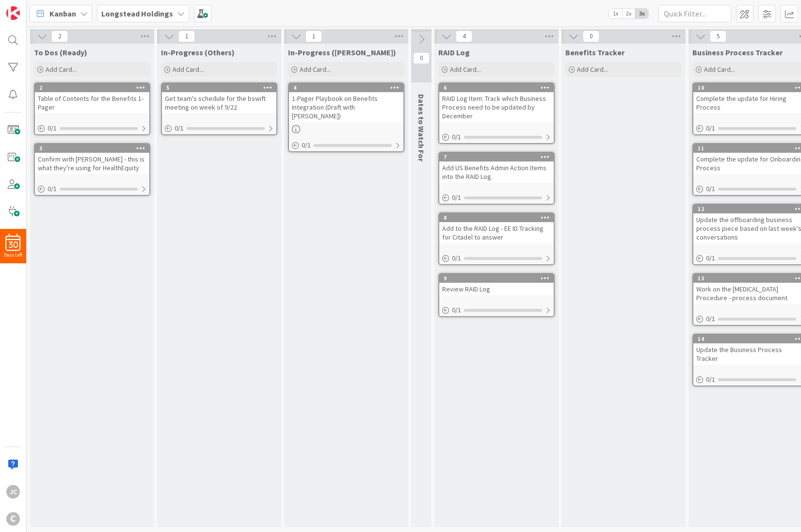 The height and width of the screenshot is (532, 801). Describe the element at coordinates (92, 108) in the screenshot. I see `a: 2Table of Contents for the Benefits 1-Pager0/1` at that location.